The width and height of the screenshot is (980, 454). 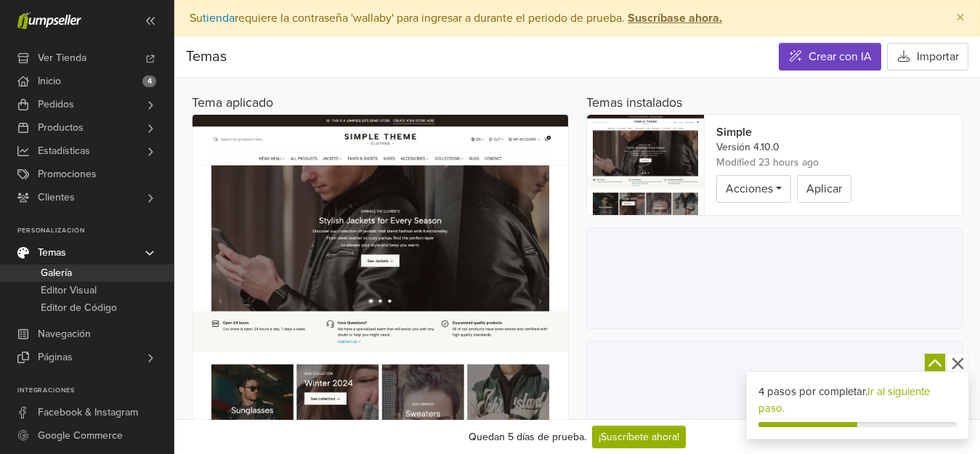 What do you see at coordinates (80, 436) in the screenshot?
I see `span: Google Commerce` at bounding box center [80, 436].